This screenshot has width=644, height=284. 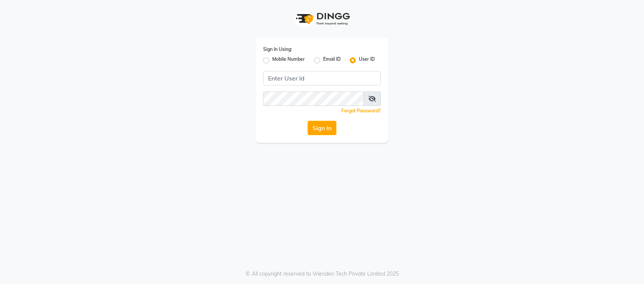 I want to click on label: Sign In Using:, so click(x=278, y=49).